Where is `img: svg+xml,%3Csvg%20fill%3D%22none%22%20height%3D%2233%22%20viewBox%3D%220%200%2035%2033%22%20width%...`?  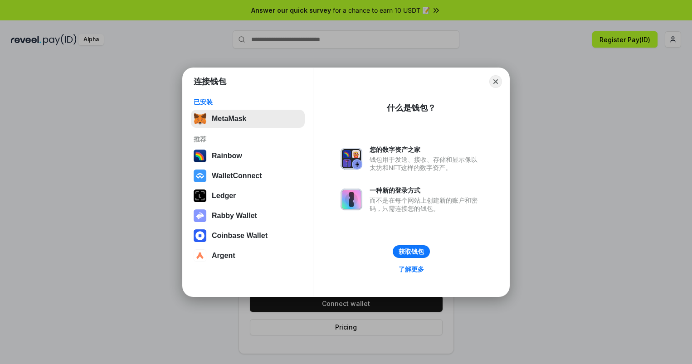
img: svg+xml,%3Csvg%20fill%3D%22none%22%20height%3D%2233%22%20viewBox%3D%220%200%2035%2033%22%20width%... is located at coordinates (200, 119).